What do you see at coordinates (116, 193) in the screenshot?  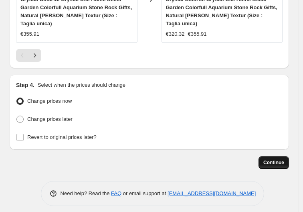 I see `a: FAQ` at bounding box center [116, 193].